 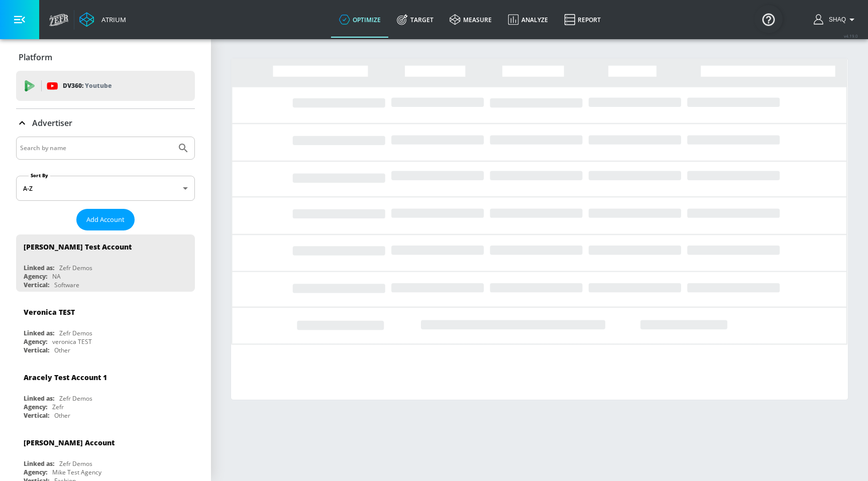 I want to click on a: Analyze, so click(x=528, y=20).